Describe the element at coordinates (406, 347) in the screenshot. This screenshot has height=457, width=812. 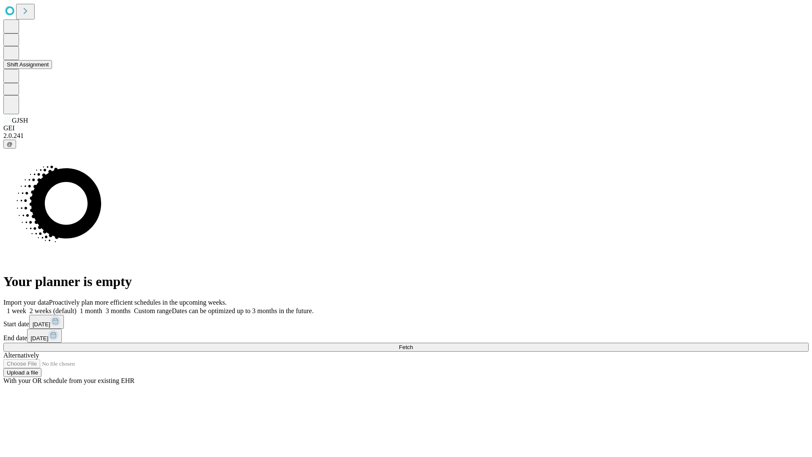
I see `button: Fetch` at that location.